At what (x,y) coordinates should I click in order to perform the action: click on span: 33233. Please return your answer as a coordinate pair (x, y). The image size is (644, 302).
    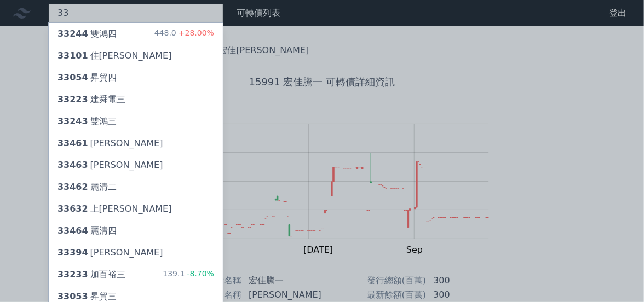
    Looking at the image, I should click on (73, 274).